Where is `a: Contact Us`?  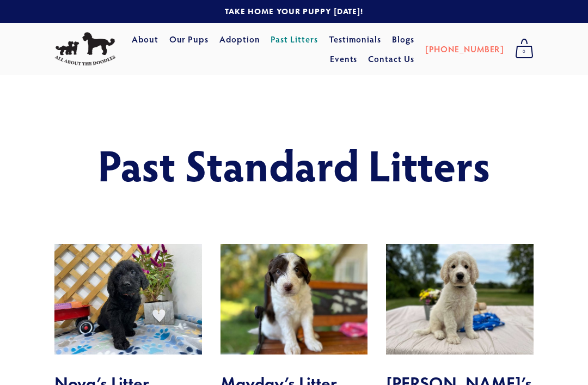
a: Contact Us is located at coordinates (391, 59).